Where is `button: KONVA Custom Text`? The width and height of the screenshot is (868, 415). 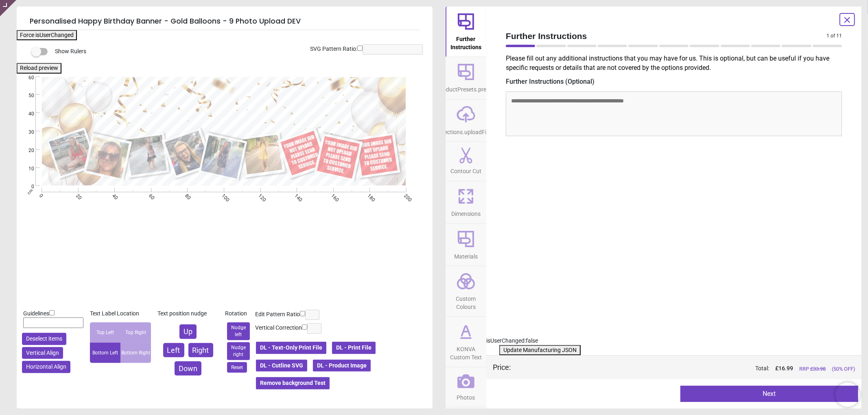 button: KONVA Custom Text is located at coordinates (466, 341).